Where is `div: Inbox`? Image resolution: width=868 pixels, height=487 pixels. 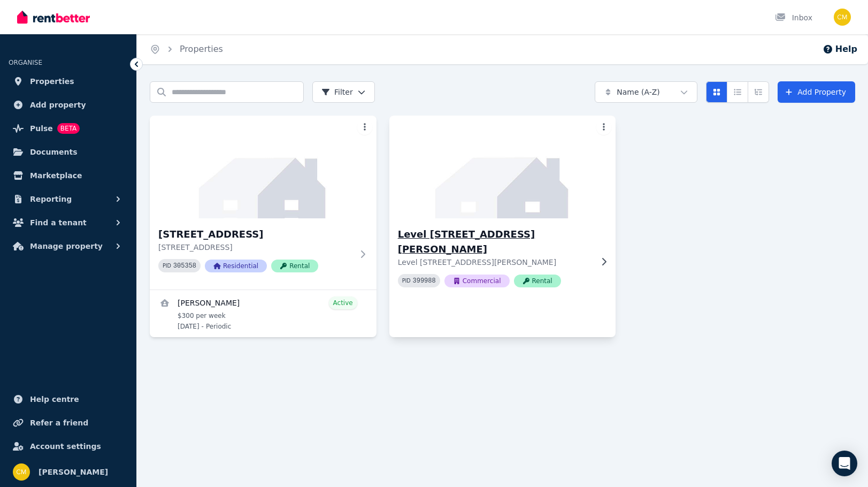
div: Inbox is located at coordinates (794, 17).